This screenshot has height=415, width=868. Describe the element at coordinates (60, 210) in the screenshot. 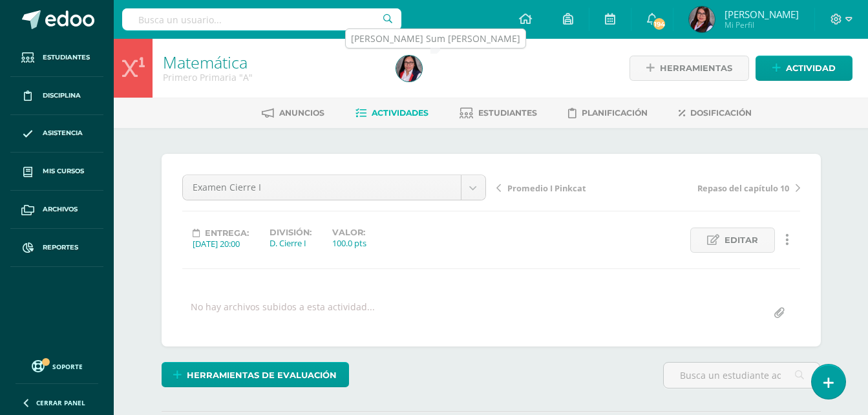

I see `span: Archivos` at that location.